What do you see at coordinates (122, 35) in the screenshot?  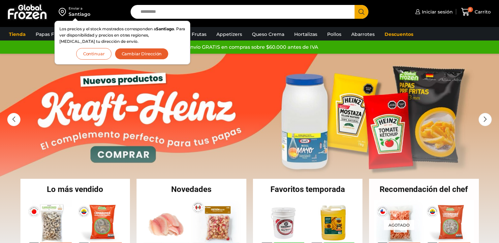 I see `p: Los precios y el stock mostrados corresponden a . Para ver disponibilidad y precios en otras regi...` at bounding box center [122, 35].